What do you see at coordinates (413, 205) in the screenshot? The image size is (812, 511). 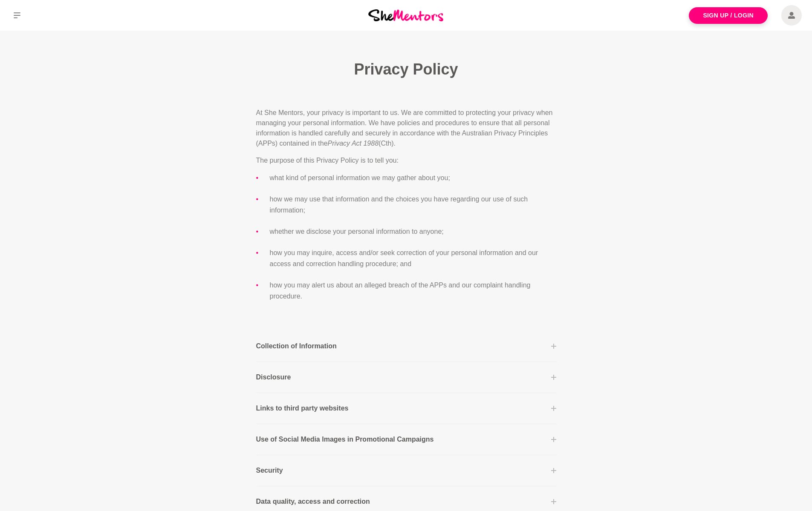 I see `li: how we may use that information and the choices you have regarding our use of such information;` at bounding box center [413, 205].